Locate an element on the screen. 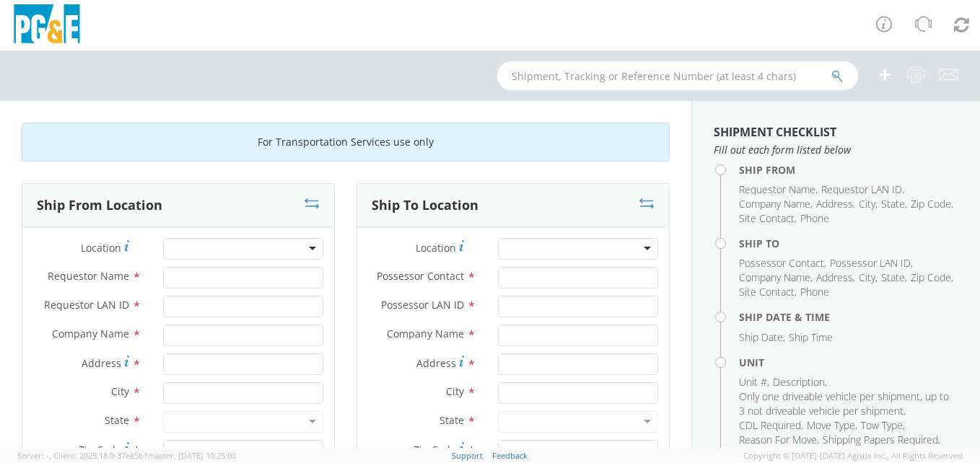 The height and width of the screenshot is (463, 980). input: Shipment, Tracking or Reference Number (at least 4 chars) is located at coordinates (677, 75).